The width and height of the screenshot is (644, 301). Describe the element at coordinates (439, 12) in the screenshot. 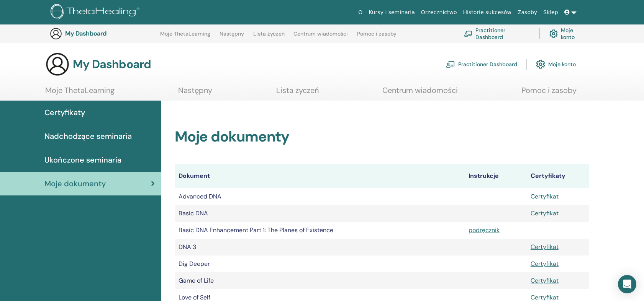

I see `a: Orzecznictwo` at that location.